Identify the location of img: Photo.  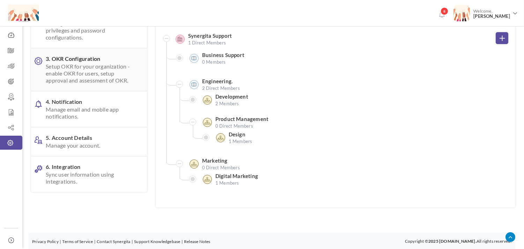
(462, 13).